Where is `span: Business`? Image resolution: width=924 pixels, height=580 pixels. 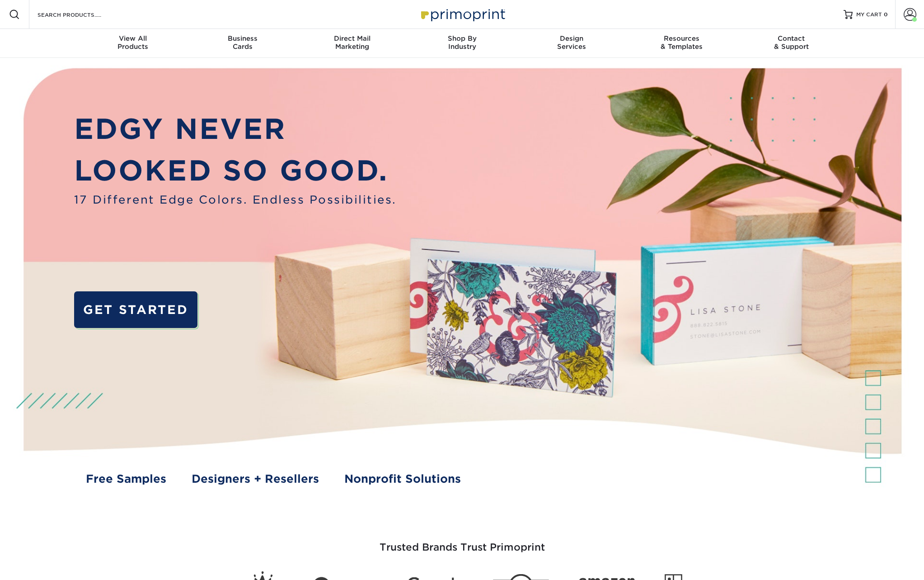
span: Business is located at coordinates (242, 39).